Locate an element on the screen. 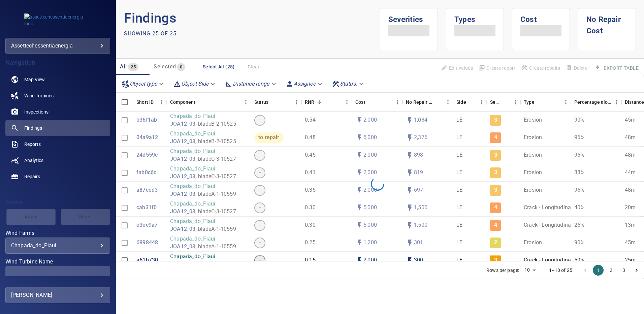  div: Assignee is located at coordinates (304, 84).